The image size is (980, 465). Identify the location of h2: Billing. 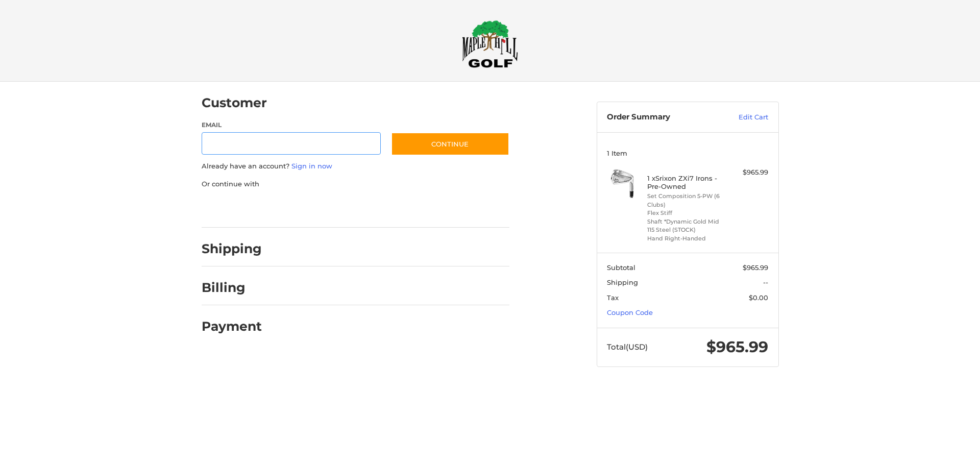
(231, 287).